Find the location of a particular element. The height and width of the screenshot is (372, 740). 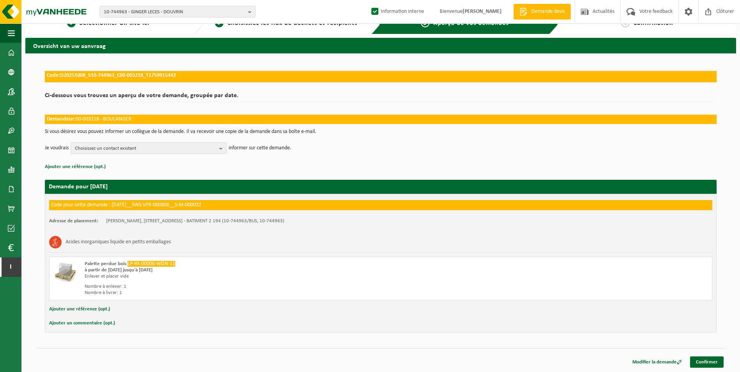

span: Demande devis is located at coordinates (548, 12).